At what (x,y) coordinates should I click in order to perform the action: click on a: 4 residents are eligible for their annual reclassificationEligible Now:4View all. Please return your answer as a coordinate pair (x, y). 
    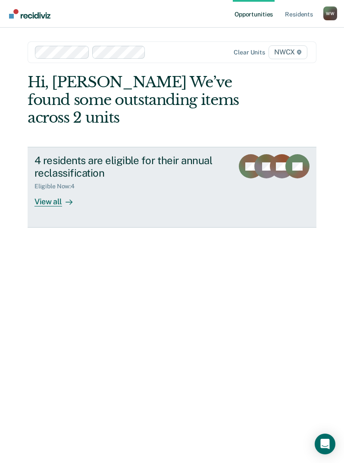
    Looking at the image, I should click on (172, 187).